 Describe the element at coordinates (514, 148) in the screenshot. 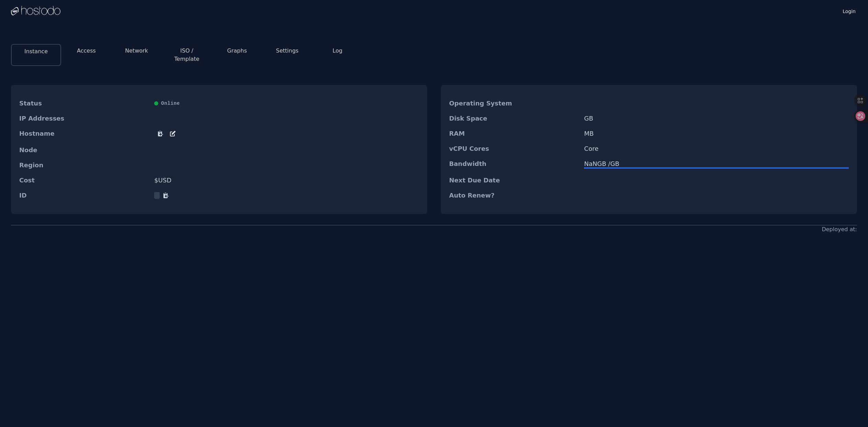

I see `dt: vCPU Cores` at that location.